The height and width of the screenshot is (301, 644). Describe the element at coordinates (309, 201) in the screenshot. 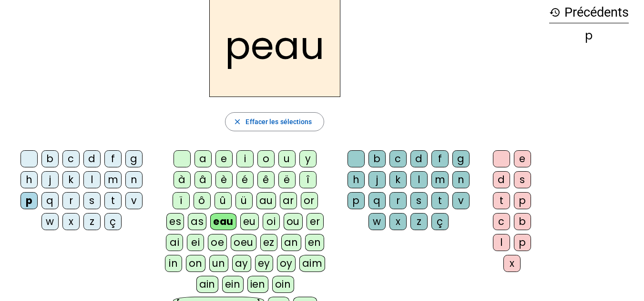

I see `div: or` at that location.